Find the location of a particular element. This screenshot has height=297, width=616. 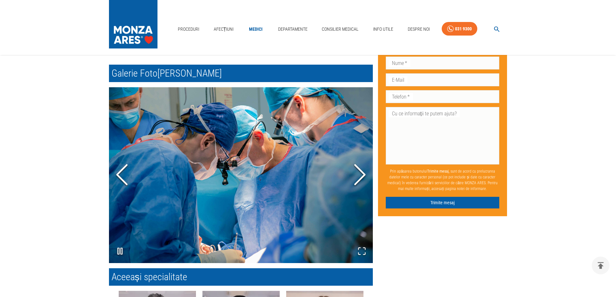

div: Go to Slide 2 is located at coordinates (241, 175).